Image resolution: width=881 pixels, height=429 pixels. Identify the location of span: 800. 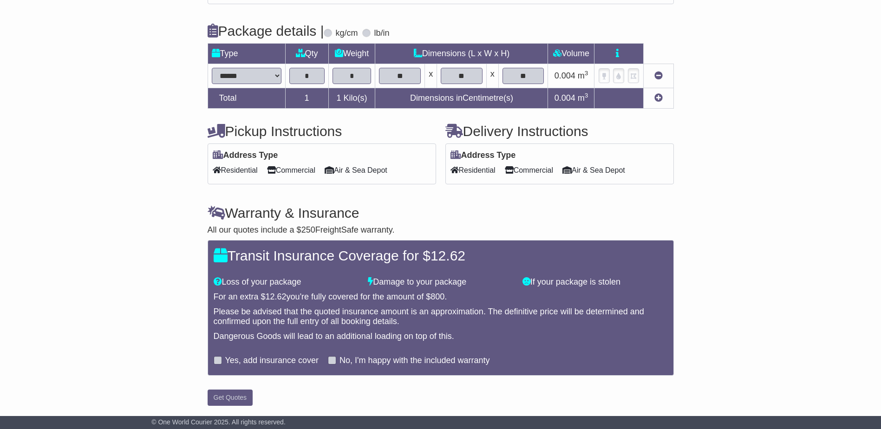
(438, 297).